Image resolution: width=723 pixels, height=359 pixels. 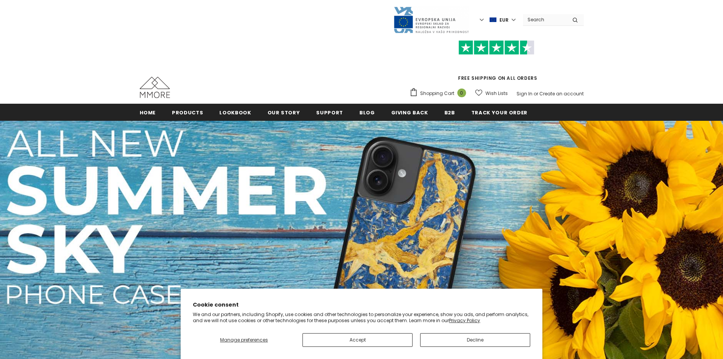 I want to click on a: Track your order, so click(x=499, y=112).